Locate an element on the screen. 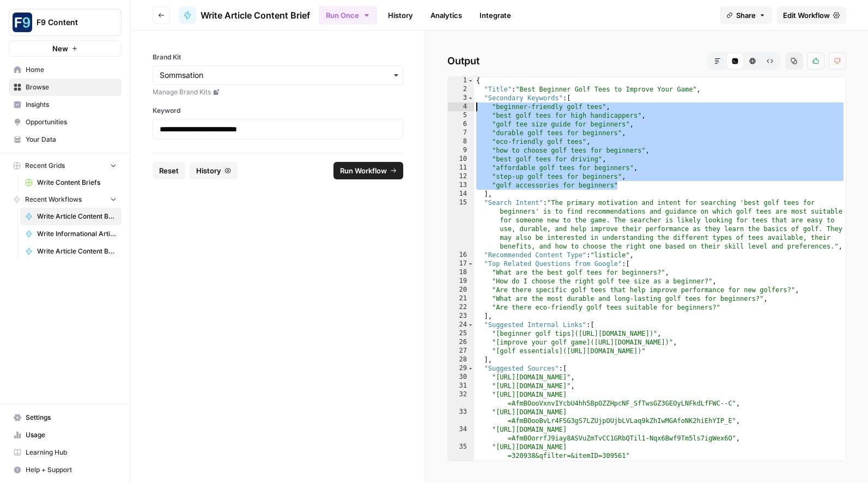 The height and width of the screenshot is (483, 868). div: 10 is located at coordinates (461, 159).